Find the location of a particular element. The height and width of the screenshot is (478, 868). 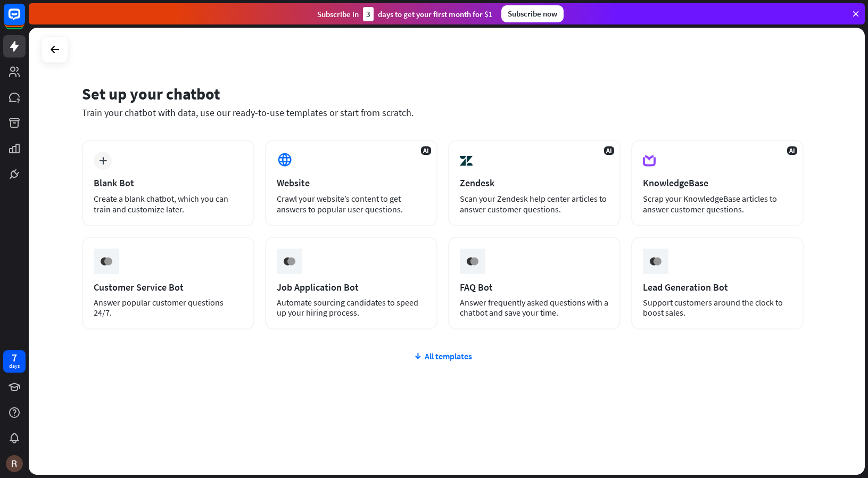

div: Support customers around the clock to boost sales. is located at coordinates (718, 307).